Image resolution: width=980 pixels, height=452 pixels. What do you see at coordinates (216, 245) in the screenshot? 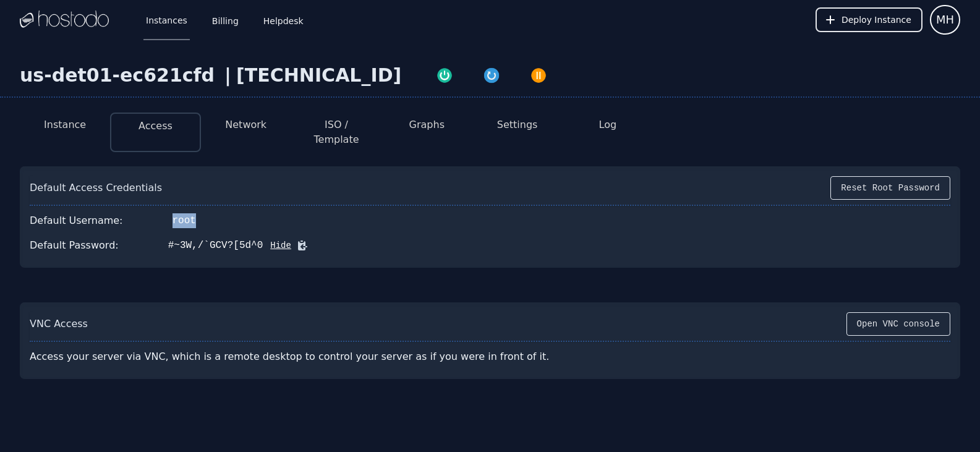
I see `div: #~3W,/`GCV?[5d^0` at bounding box center [216, 245].